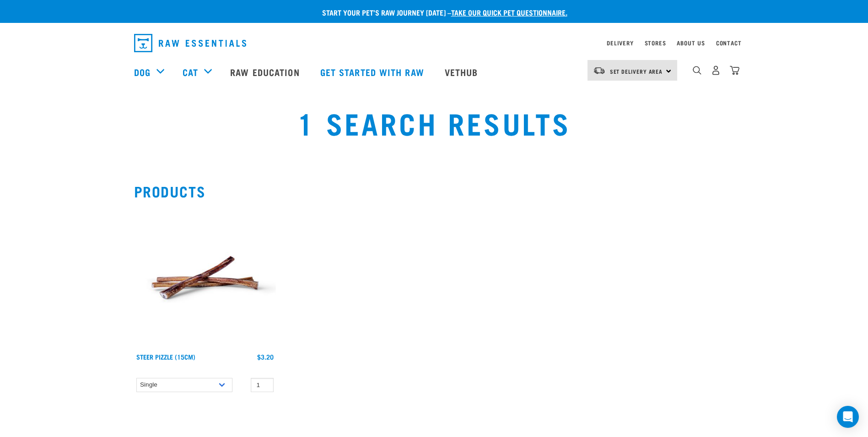 The width and height of the screenshot is (868, 437). I want to click on img: Raw Essentials Steer Pizzle 15cm, so click(205, 278).